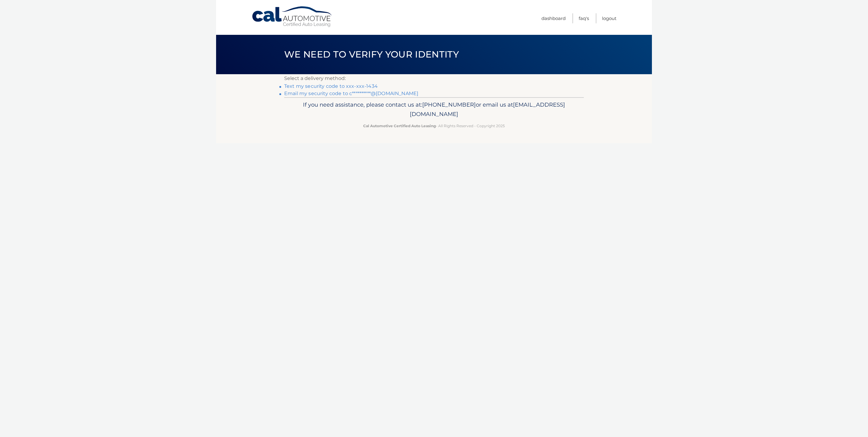 The image size is (868, 437). What do you see at coordinates (434, 126) in the screenshot?
I see `p: - All Rights Reserved - Copyright 2025` at bounding box center [434, 126].